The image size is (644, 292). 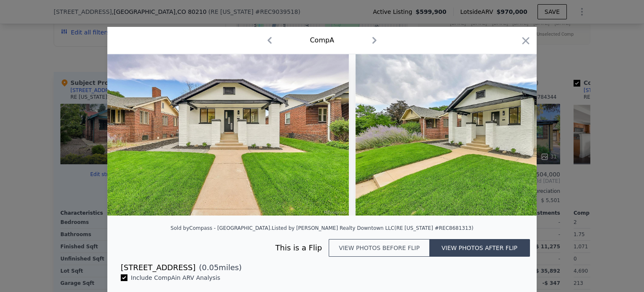 What do you see at coordinates (225, 248) in the screenshot?
I see `div: This is a Flip` at bounding box center [225, 248].